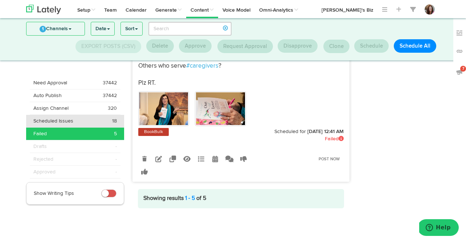  Describe the element at coordinates (115, 134) in the screenshot. I see `span: 5` at that location.